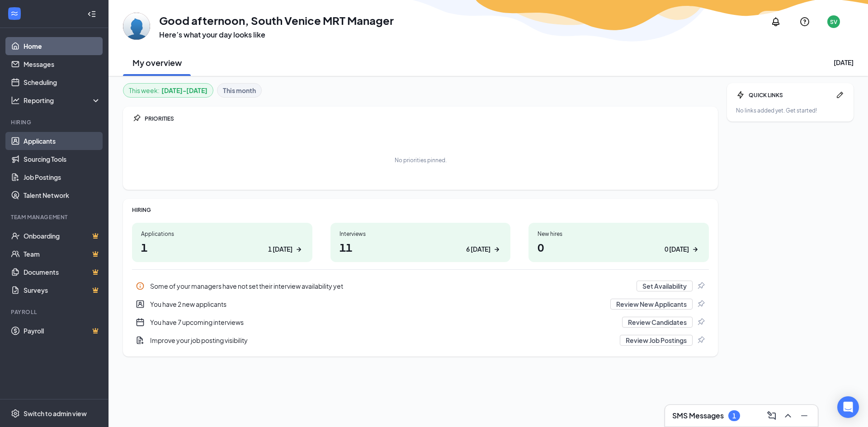 The image size is (868, 427). Describe the element at coordinates (805, 22) in the screenshot. I see `svg: QuestionInfo` at that location.